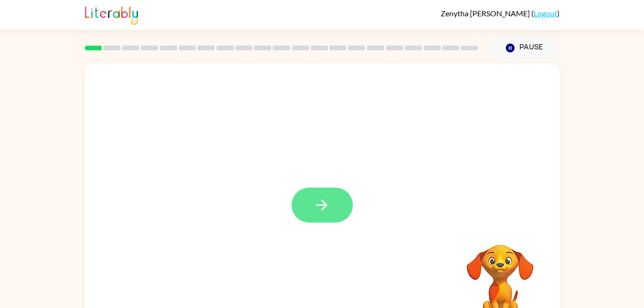 The image size is (644, 308). Describe the element at coordinates (545, 13) in the screenshot. I see `a: Logout` at that location.